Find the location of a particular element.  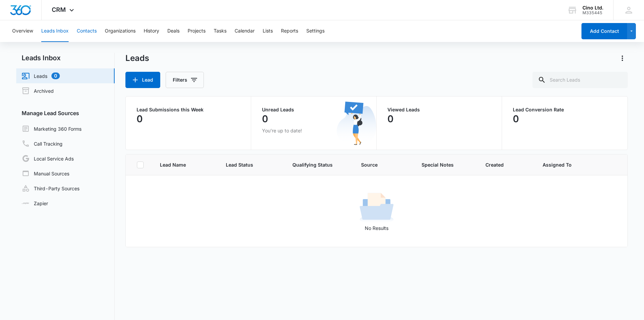

span: Special Notes is located at coordinates (445, 165).